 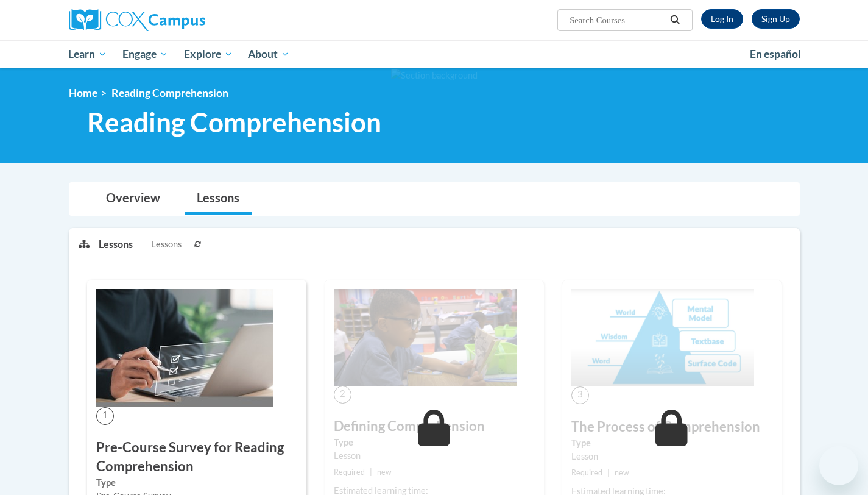 I want to click on span: Lessons, so click(x=167, y=245).